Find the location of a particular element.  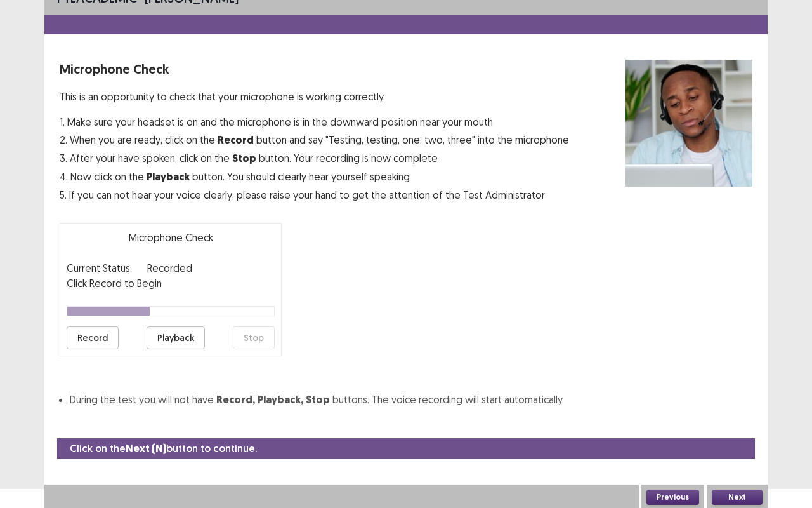

button: Record is located at coordinates (93, 338).